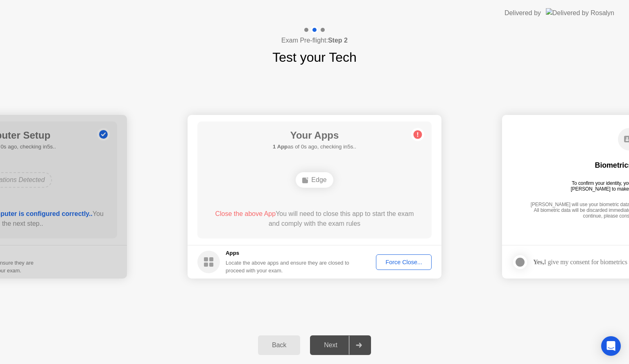 Image resolution: width=629 pixels, height=364 pixels. Describe the element at coordinates (280, 147) in the screenshot. I see `b: 1 App` at that location.